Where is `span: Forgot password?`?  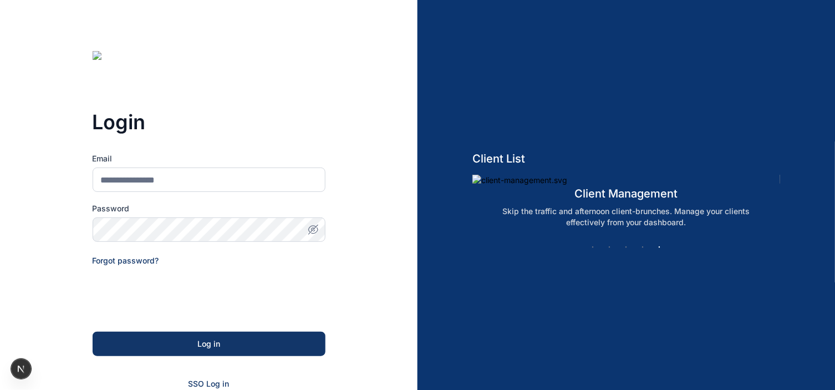 span: Forgot password? is located at coordinates (126, 260).